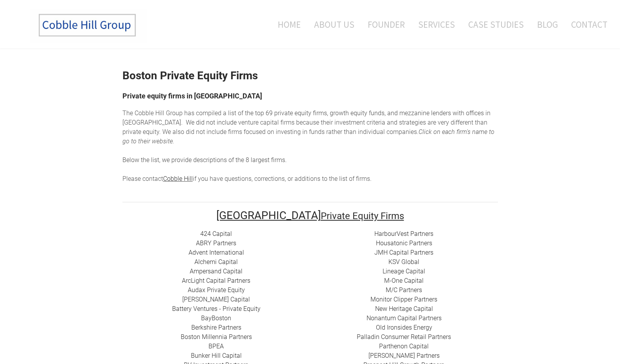 This screenshot has height=364, width=620. Describe the element at coordinates (404, 346) in the screenshot. I see `a: ​Parthenon Capital` at that location.